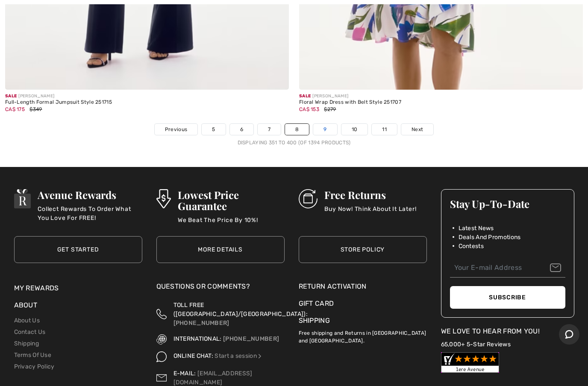 The width and height of the screenshot is (588, 386). I want to click on a: Contact Us, so click(30, 333).